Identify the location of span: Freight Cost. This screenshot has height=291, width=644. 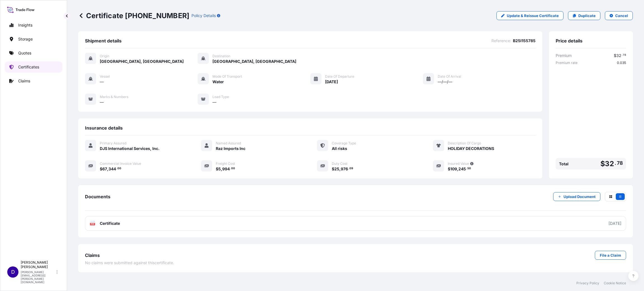
(225, 164).